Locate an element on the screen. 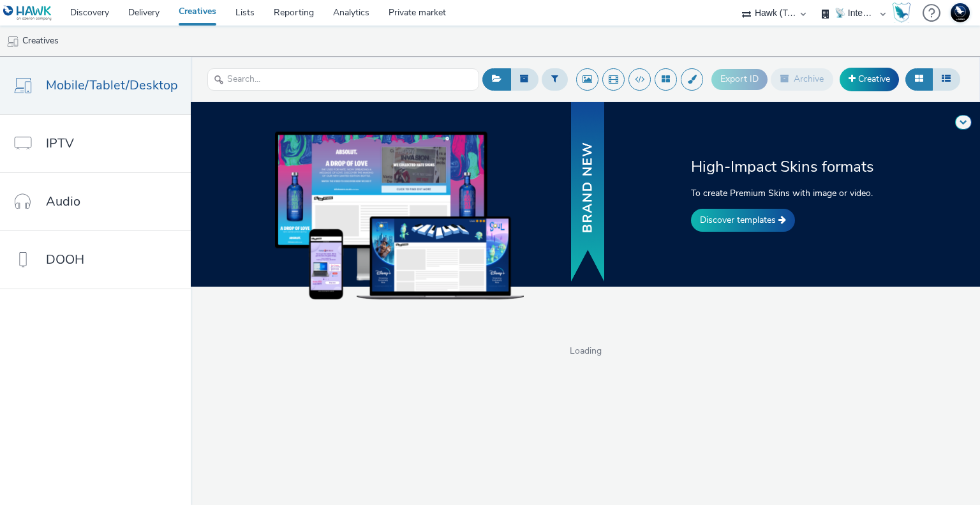 Image resolution: width=980 pixels, height=505 pixels. img: mobile is located at coordinates (13, 41).